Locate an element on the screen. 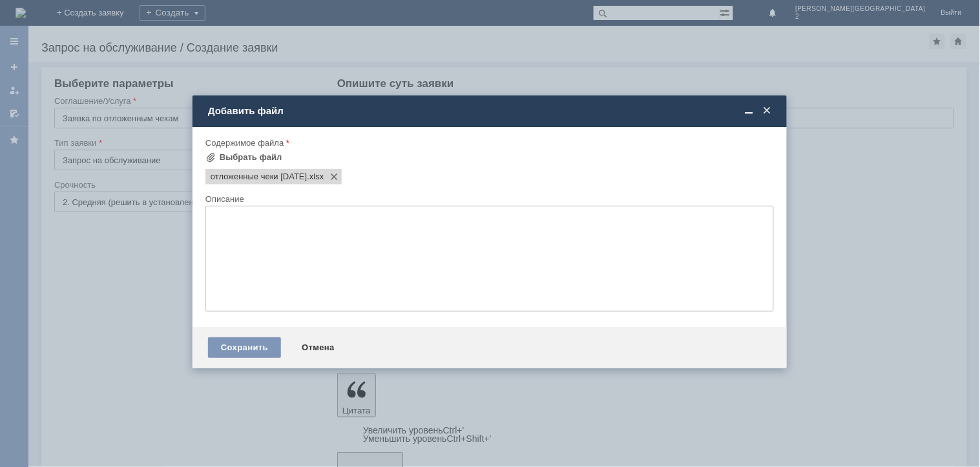  span: Закрыть is located at coordinates (767, 111).